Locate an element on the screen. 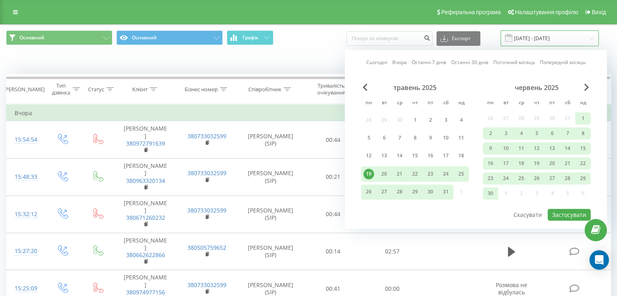  div: сб 7 черв 2025 р. is located at coordinates (568, 133).